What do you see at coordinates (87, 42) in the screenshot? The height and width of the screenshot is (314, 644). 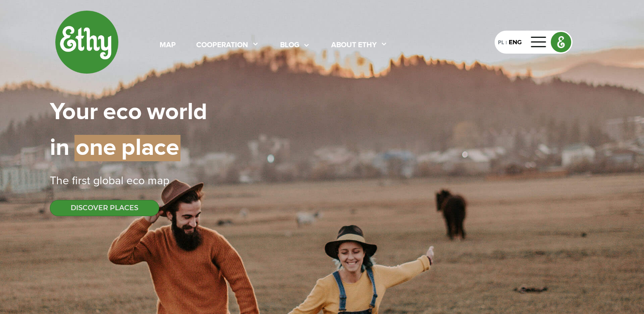 I see `img: ethy-logo` at bounding box center [87, 42].